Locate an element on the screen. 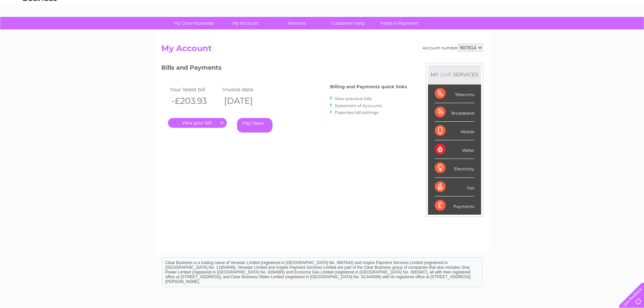 Image resolution: width=644 pixels, height=308 pixels. a: Paperless bill settings is located at coordinates (356, 113).